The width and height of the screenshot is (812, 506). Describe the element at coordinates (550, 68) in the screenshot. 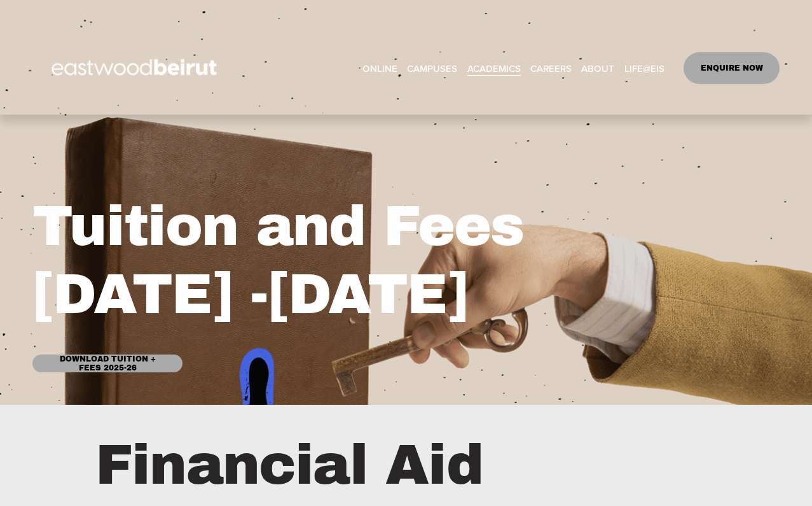

I see `a: CAREERS` at that location.